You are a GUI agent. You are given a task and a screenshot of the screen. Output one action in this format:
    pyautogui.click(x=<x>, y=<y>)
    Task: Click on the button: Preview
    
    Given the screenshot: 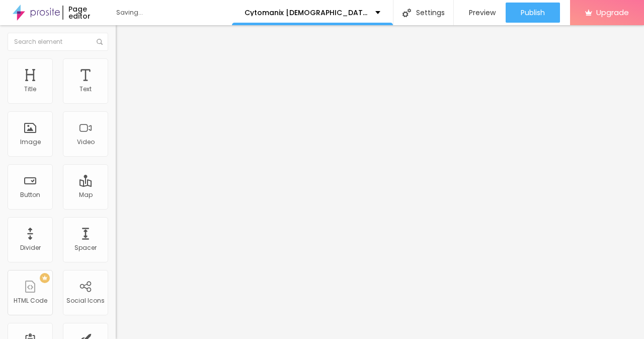 What is the action you would take?
    pyautogui.click(x=479, y=13)
    